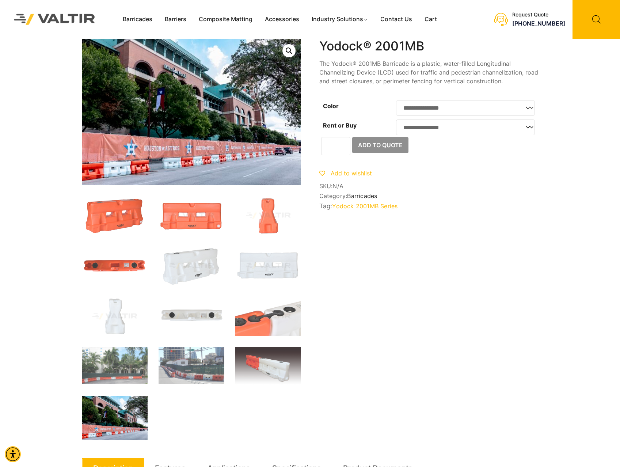 The image size is (620, 467). What do you see at coordinates (268, 316) in the screenshot?
I see `img: Close-up of two connected plastic containers, one orange and one white, featuring black caps and ...` at bounding box center [268, 316].